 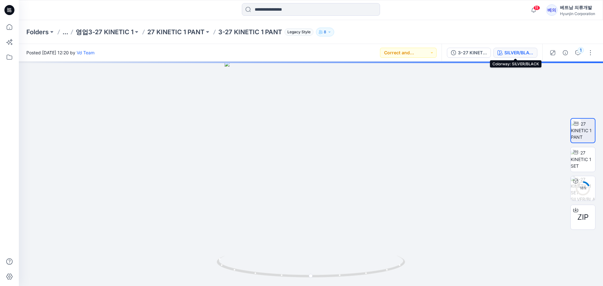 What do you see at coordinates (472, 53) in the screenshot?
I see `div: 3-27 KINETIC 1 SET` at bounding box center [472, 53].